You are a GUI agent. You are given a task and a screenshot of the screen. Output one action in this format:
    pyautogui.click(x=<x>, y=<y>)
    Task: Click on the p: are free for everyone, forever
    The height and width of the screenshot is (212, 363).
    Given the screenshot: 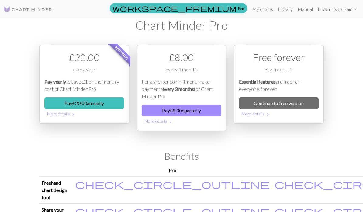 What is the action you would take?
    pyautogui.click(x=279, y=85)
    